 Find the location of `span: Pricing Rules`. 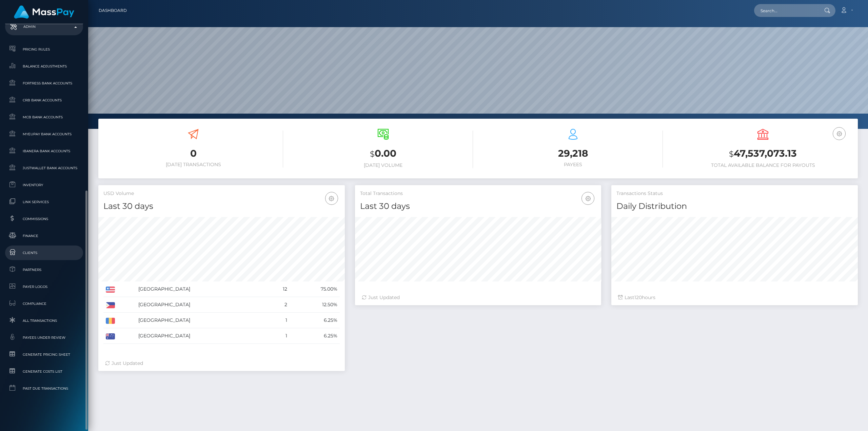

span: Pricing Rules is located at coordinates (44, 49).